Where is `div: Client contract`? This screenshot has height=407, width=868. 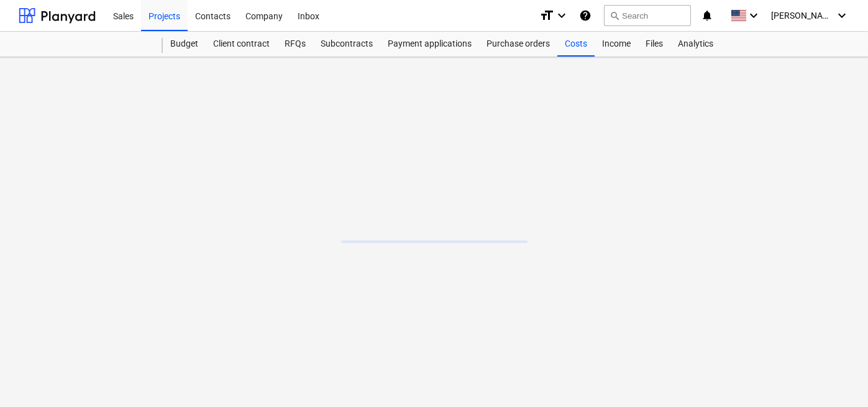 div: Client contract is located at coordinates (241, 44).